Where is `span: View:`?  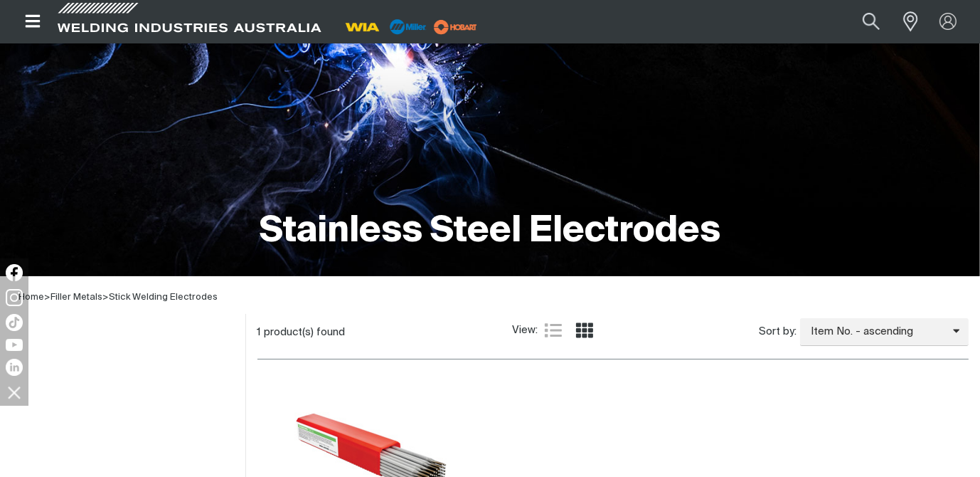 span: View: is located at coordinates (525, 330).